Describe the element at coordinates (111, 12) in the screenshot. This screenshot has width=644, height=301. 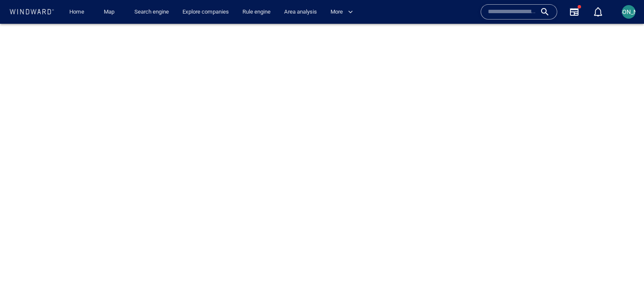
I see `button: Map` at that location.